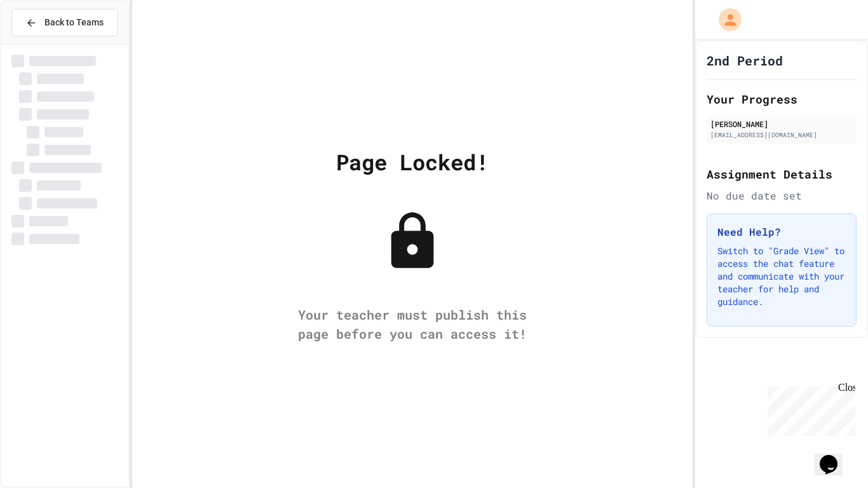 This screenshot has height=488, width=868. I want to click on div: My Account, so click(725, 20).